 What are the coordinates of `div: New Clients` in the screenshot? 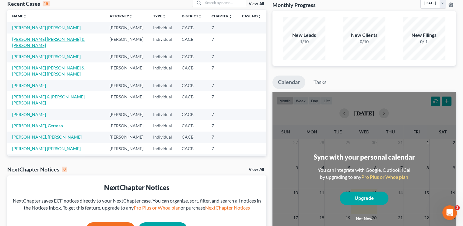 It's located at (364, 35).